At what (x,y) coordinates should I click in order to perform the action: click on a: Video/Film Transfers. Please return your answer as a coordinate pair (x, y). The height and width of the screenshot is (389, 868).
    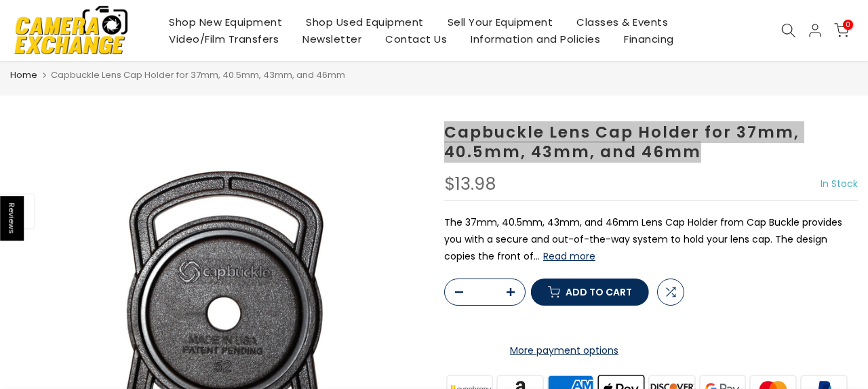
    Looking at the image, I should click on (223, 38).